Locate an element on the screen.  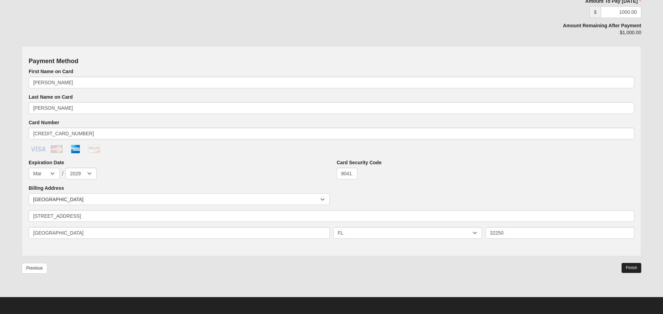
h4: Payment Method is located at coordinates (331, 61).